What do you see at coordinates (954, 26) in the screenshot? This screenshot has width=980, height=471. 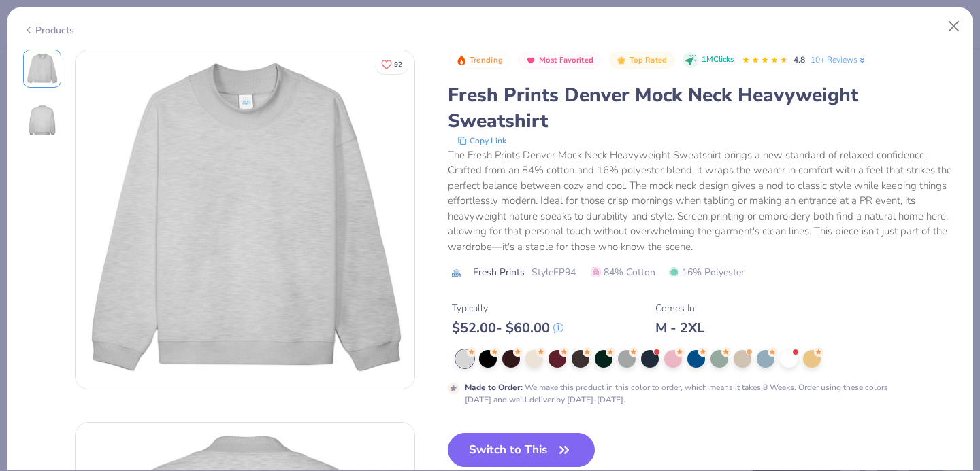 I see `button: Close` at bounding box center [954, 26].